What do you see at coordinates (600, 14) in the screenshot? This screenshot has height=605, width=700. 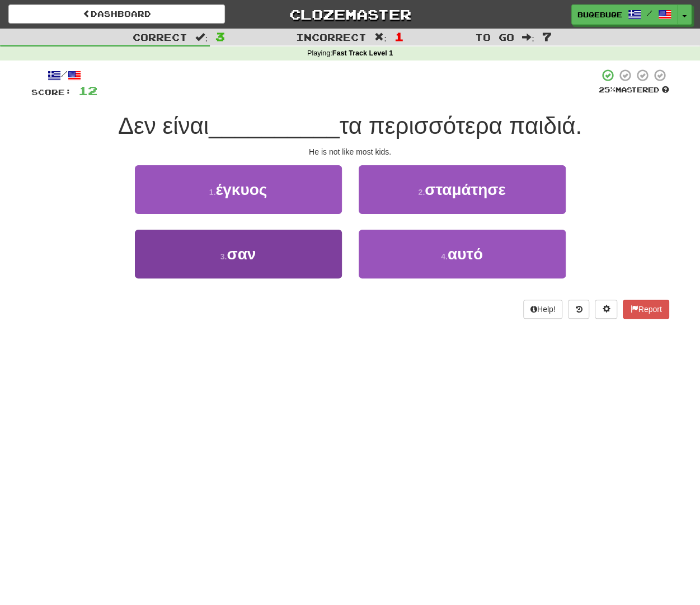 I see `span: Buqebuqe` at bounding box center [600, 14].